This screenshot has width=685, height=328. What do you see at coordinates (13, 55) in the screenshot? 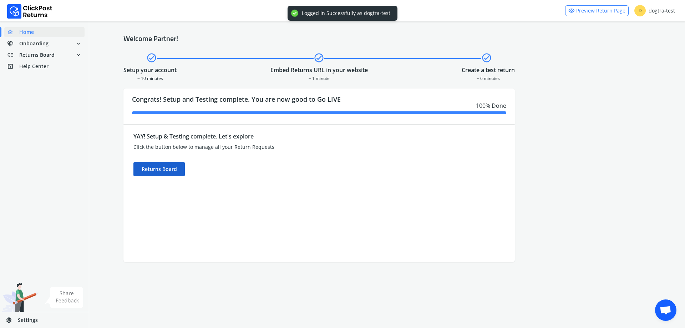
I see `span: low_priority` at bounding box center [13, 55].